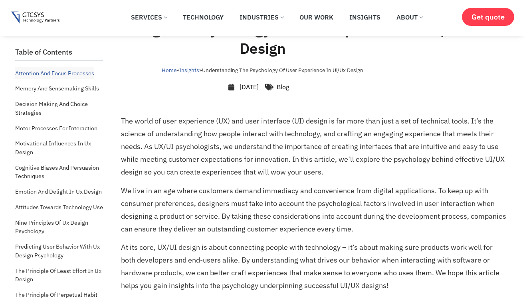 The height and width of the screenshot is (300, 525). Describe the element at coordinates (59, 207) in the screenshot. I see `a: Attitudes Towards Technology Use` at that location.